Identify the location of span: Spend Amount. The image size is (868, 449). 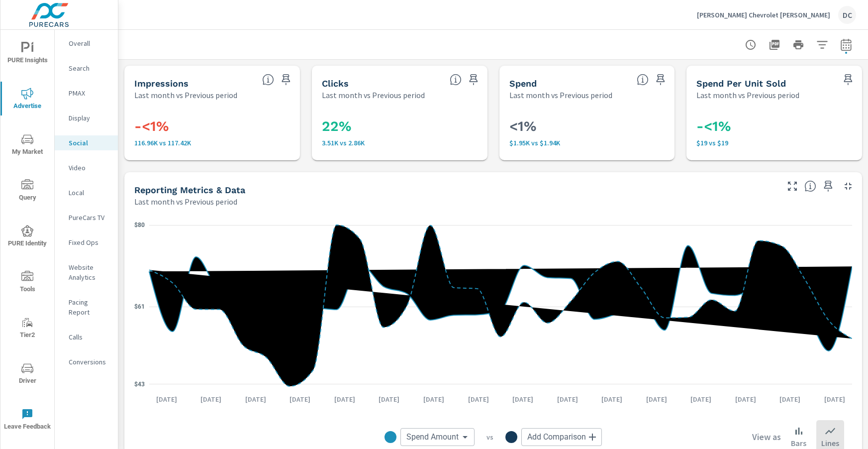
(432, 437).